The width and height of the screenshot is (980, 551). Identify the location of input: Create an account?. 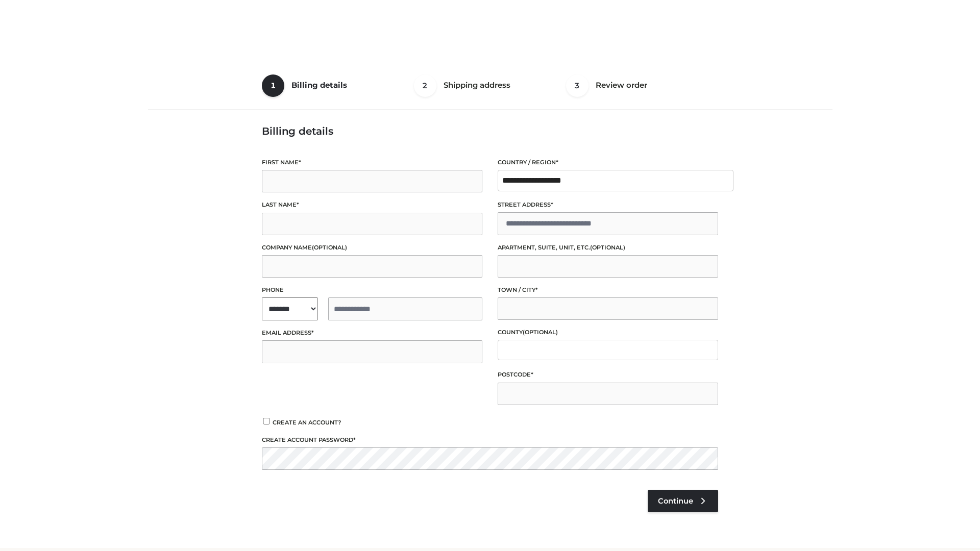
(267, 421).